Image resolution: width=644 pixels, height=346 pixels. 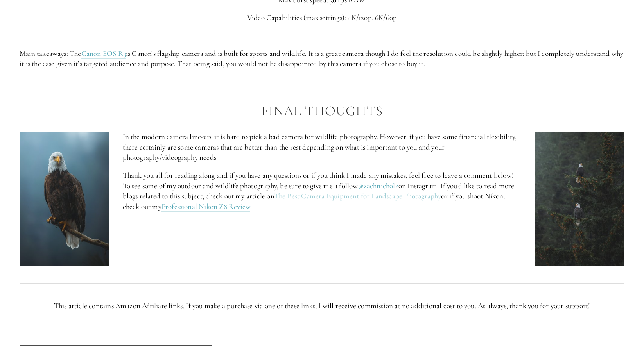 What do you see at coordinates (322, 17) in the screenshot?
I see `p: Video Capabilities (max settings): 4K/120p, 6K/60p` at bounding box center [322, 17].